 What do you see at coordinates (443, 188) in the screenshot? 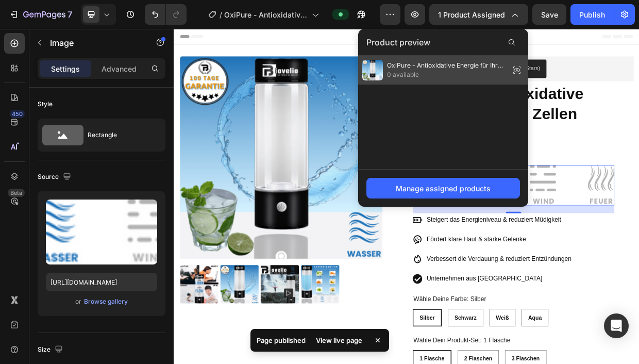
I see `button: Manage assigned products` at bounding box center [443, 188].